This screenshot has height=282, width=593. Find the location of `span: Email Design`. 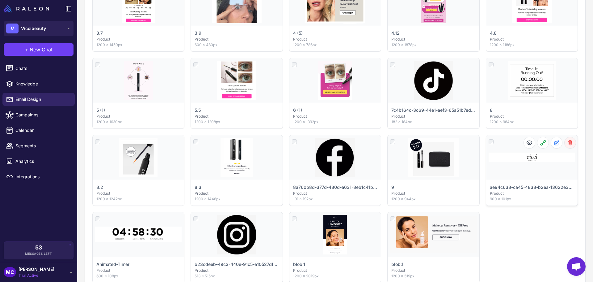

span: Email Design is located at coordinates (43, 99).